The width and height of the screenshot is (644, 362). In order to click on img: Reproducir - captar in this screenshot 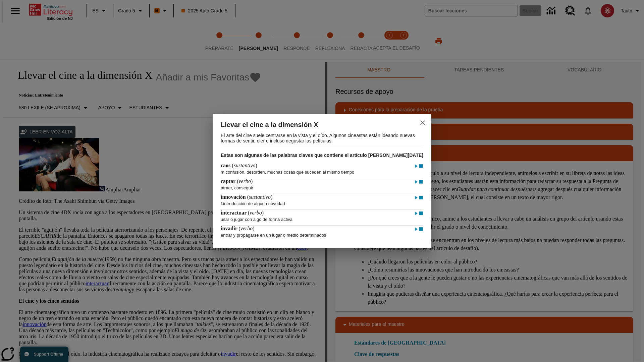, I will do `click(416, 182)`.